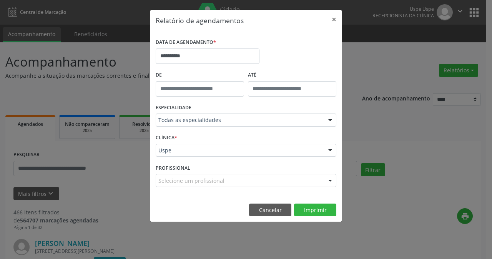  What do you see at coordinates (239, 120) in the screenshot?
I see `span: Todas as especialidades` at bounding box center [239, 120].